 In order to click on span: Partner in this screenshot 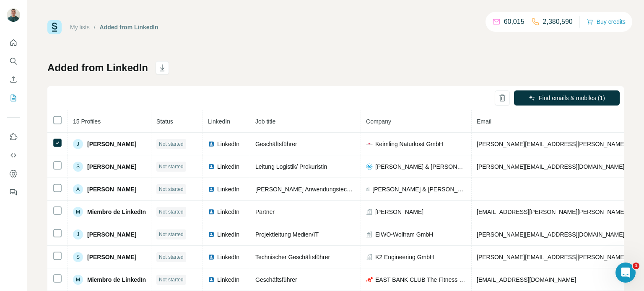, I will do `click(265, 212)`.